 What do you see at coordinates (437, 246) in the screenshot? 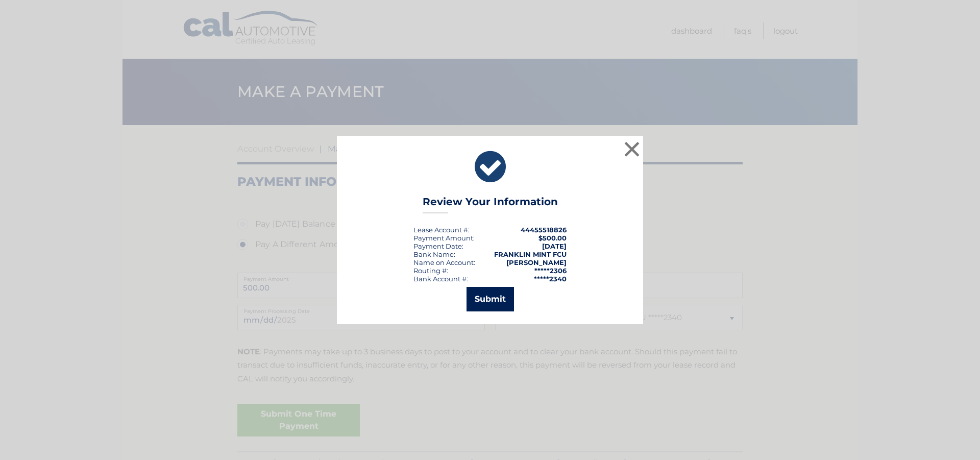
I see `span: Payment Date` at bounding box center [437, 246].